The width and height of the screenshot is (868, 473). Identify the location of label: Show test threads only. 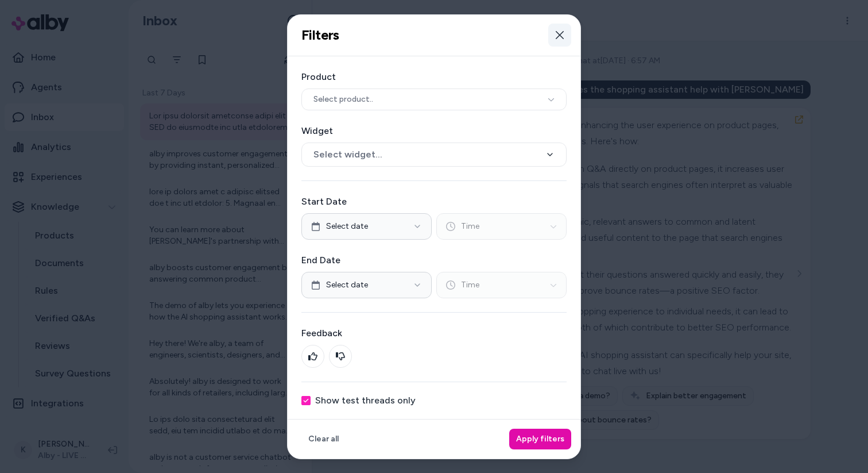
(365, 400).